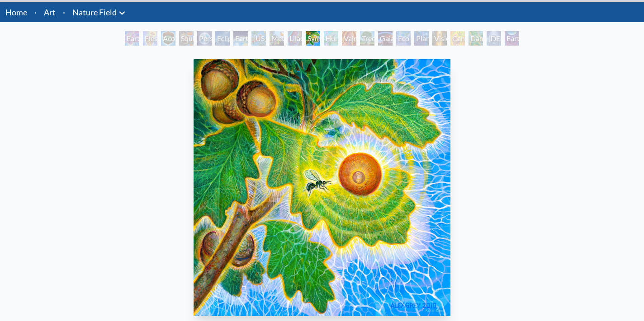  I want to click on div: Earth Energies, so click(241, 39).